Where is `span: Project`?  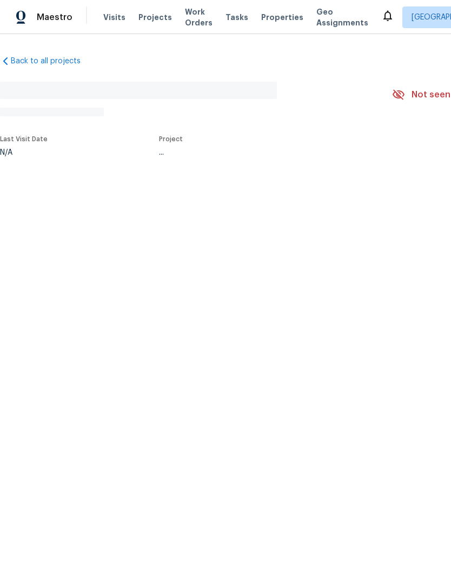 span: Project is located at coordinates (171, 139).